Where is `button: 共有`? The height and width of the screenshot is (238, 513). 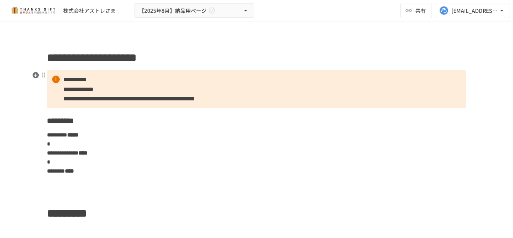 button: 共有 is located at coordinates (416, 11).